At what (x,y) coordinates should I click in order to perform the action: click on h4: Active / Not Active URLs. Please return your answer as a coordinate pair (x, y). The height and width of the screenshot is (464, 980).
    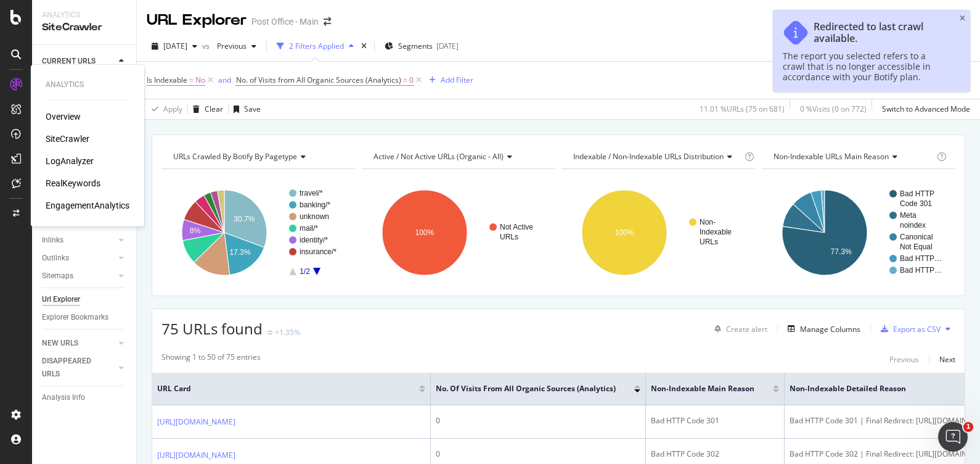
    Looking at the image, I should click on (458, 157).